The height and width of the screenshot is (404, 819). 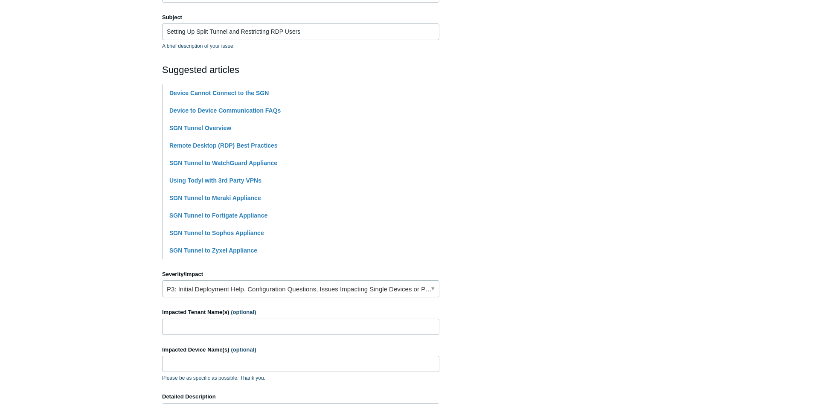 I want to click on label: Detailed Description, so click(x=301, y=397).